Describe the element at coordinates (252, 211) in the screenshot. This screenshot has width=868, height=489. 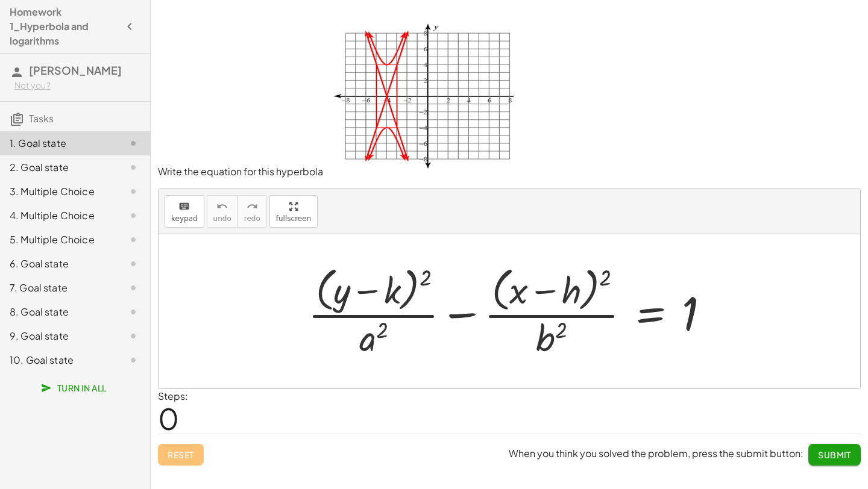
I see `button: redoredo` at that location.